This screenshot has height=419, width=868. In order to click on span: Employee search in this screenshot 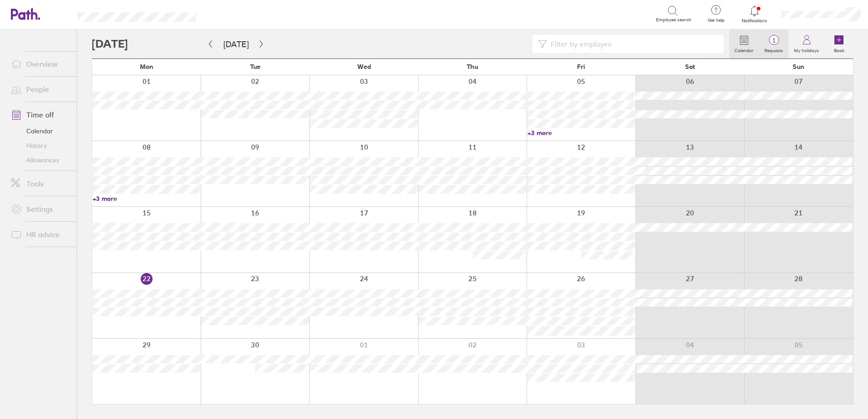, I will do `click(674, 20)`.